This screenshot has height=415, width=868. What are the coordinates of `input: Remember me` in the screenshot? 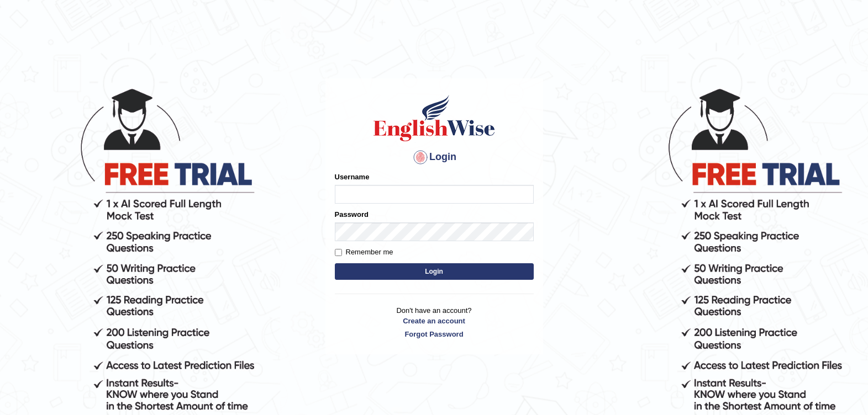 It's located at (338, 252).